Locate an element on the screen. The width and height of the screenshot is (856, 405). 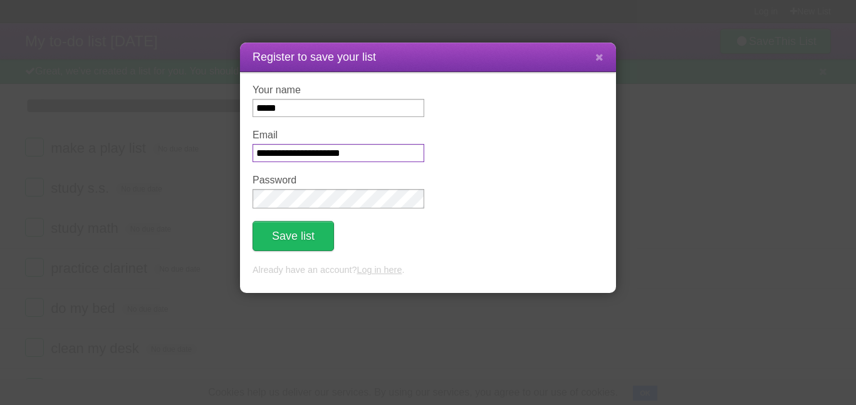
label: Password is located at coordinates (338, 180).